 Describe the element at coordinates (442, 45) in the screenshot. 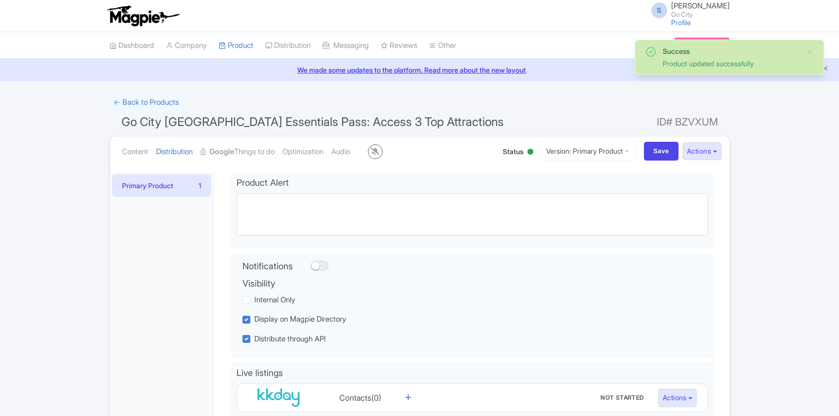

I see `a: Other` at that location.